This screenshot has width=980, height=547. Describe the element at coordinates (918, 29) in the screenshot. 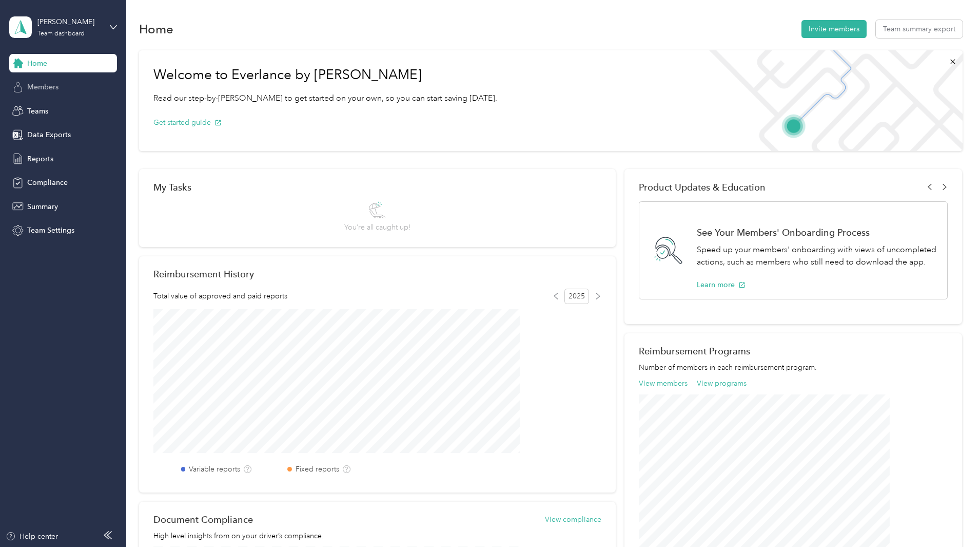

I see `button: Team summary export` at that location.